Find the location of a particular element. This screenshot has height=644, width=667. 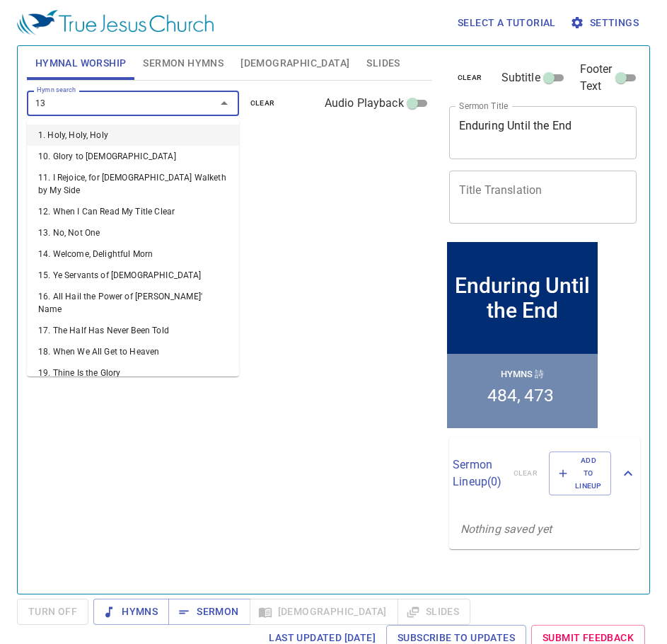

span: Sermon Hymns is located at coordinates (183, 63).